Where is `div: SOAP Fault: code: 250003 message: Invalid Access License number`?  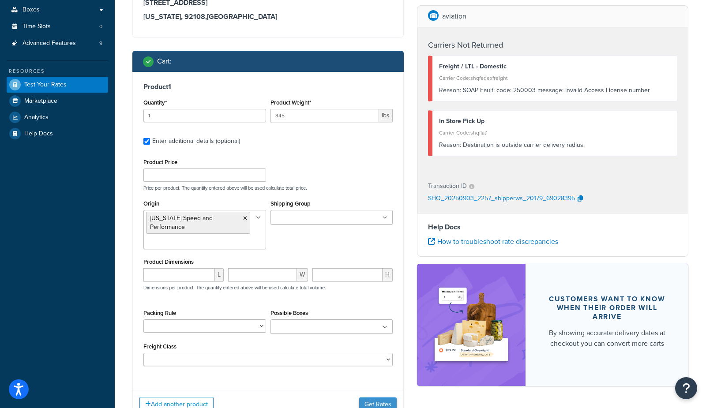 div: SOAP Fault: code: 250003 message: Invalid Access License number is located at coordinates (554, 90).